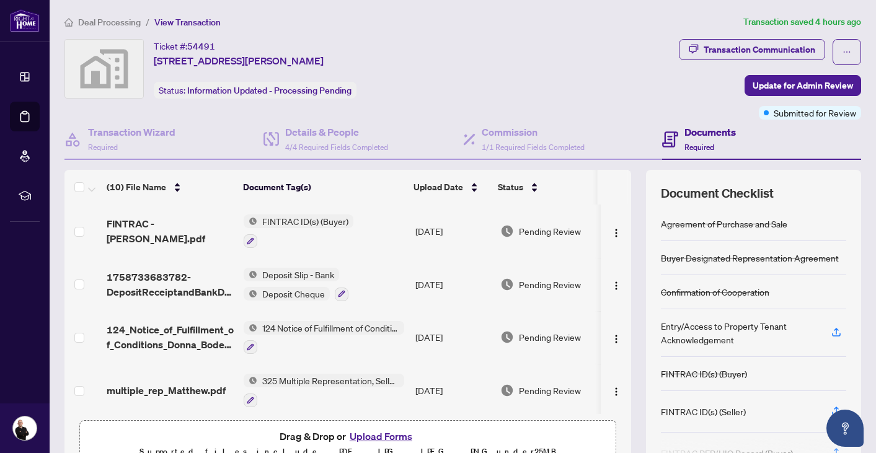 The width and height of the screenshot is (876, 453). I want to click on span: 4/4 Required Fields Completed, so click(337, 147).